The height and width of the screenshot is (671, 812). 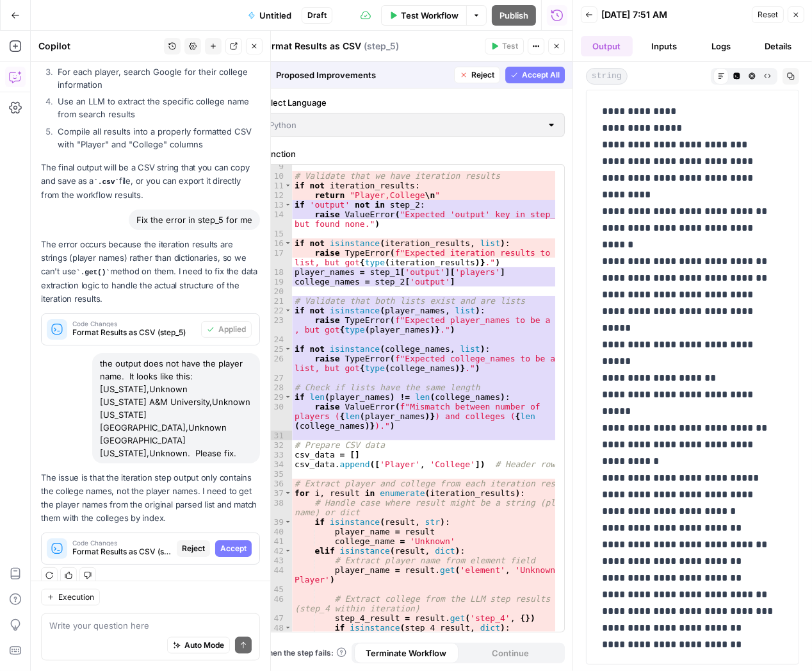 I want to click on div: 39, so click(x=277, y=522).